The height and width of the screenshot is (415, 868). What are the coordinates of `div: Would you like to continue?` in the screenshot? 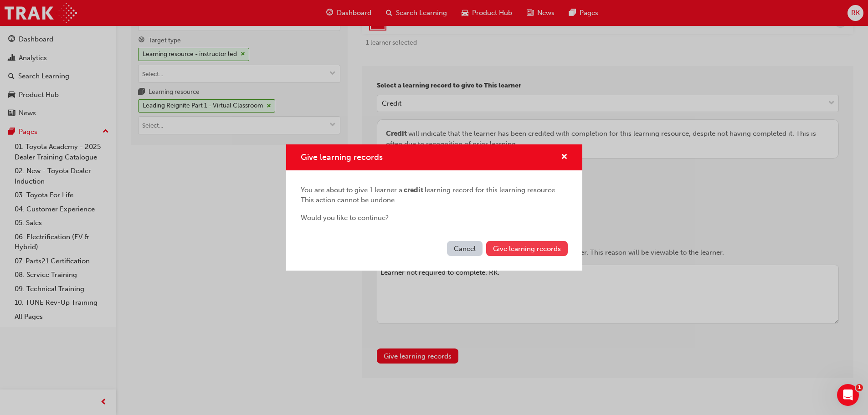 It's located at (434, 218).